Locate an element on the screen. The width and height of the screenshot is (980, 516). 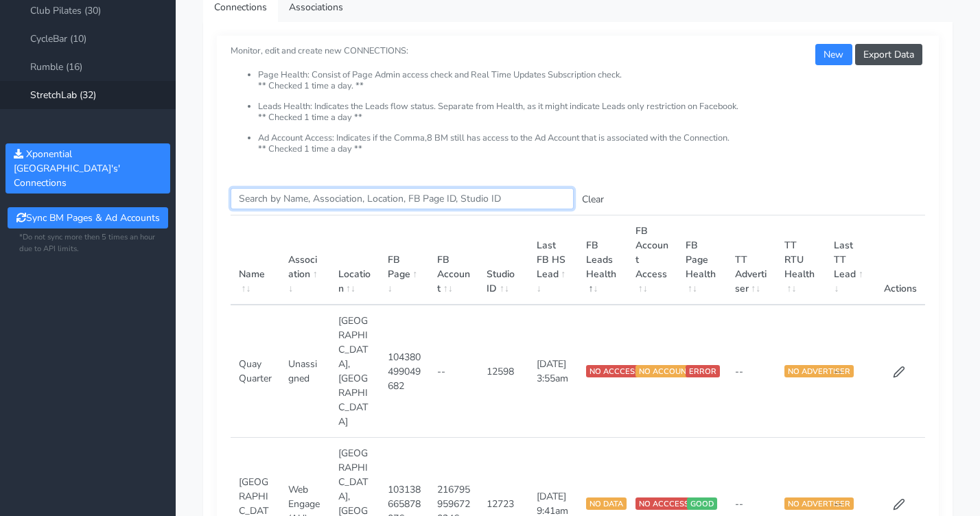
th: Last FB HS Lead is located at coordinates (553, 260).